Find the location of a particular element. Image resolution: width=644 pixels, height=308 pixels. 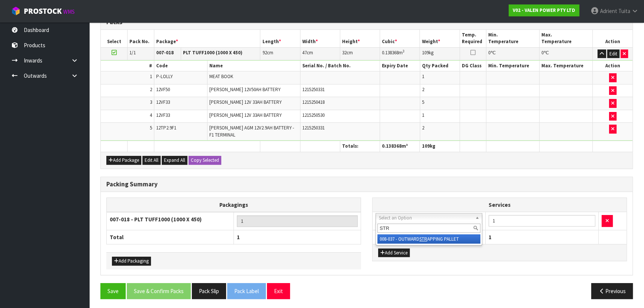

th: kg is located at coordinates (440, 146).